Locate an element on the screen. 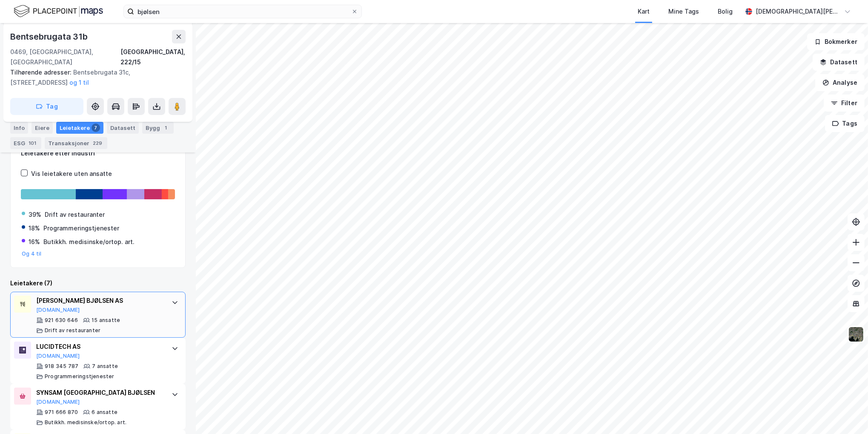 This screenshot has width=868, height=434. div: Leietakere (7) is located at coordinates (98, 283).